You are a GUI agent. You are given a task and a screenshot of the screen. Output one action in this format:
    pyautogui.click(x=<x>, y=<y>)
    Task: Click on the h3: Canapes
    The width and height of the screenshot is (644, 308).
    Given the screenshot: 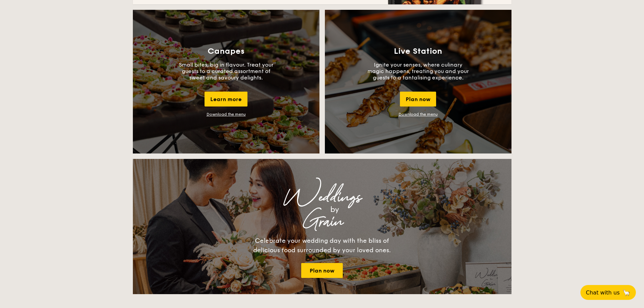 What is the action you would take?
    pyautogui.click(x=226, y=51)
    